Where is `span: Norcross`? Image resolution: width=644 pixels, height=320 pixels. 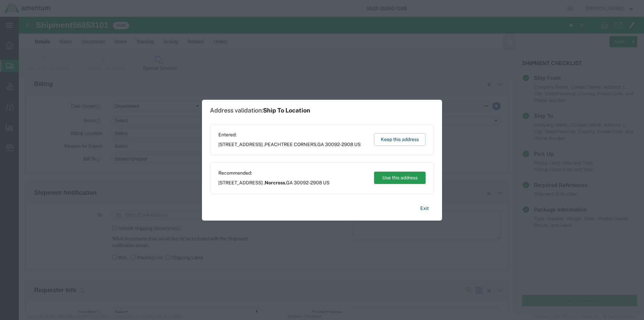
span: Norcross is located at coordinates (275, 183).